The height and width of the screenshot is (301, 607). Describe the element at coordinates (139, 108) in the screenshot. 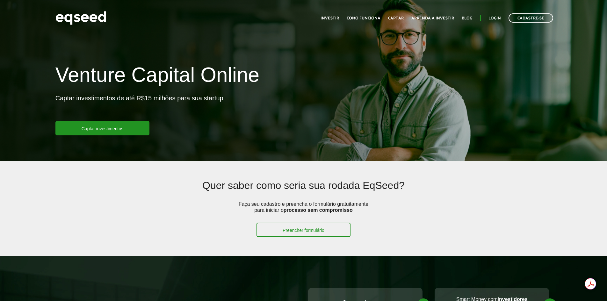

I see `p: Captar investimentos de até R$15 milhões para sua startup` at that location.